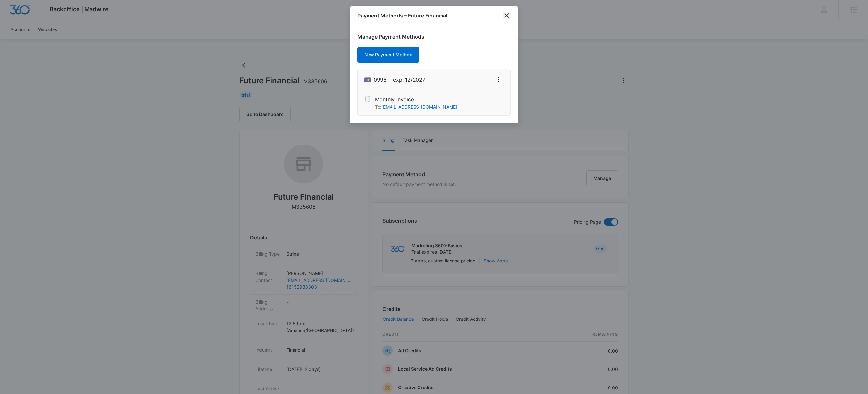 This screenshot has height=394, width=868. I want to click on h1: Payment Methods – Future Financial, so click(402, 15).